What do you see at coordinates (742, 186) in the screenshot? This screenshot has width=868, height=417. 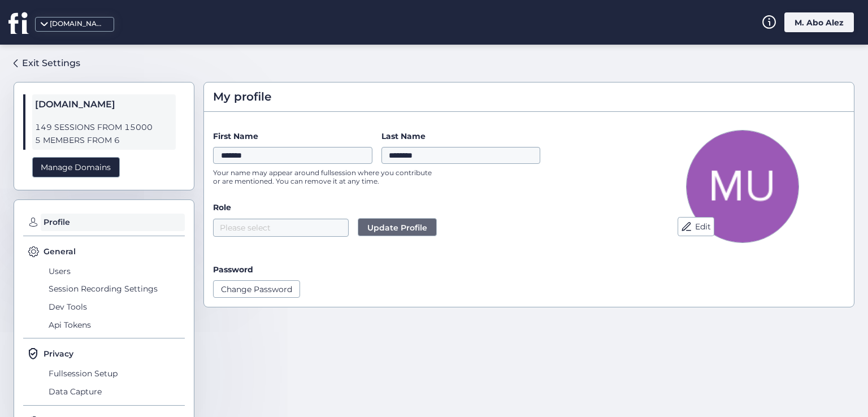 I see `img: Avatar Picture` at bounding box center [742, 186].